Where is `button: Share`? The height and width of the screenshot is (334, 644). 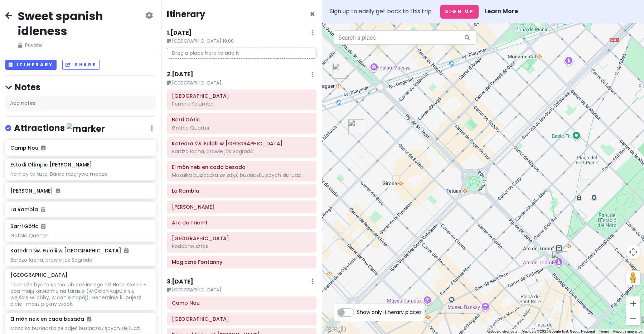
button: Share is located at coordinates (81, 65).